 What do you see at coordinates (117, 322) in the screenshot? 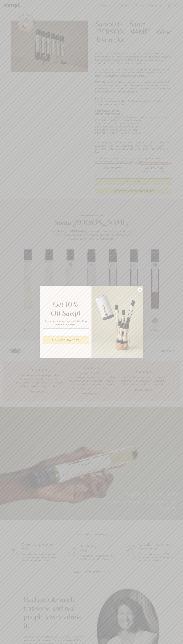
I see `img: 96933287-25a1-481a-a6d8-4dd623390dc6.png` at bounding box center [117, 322].